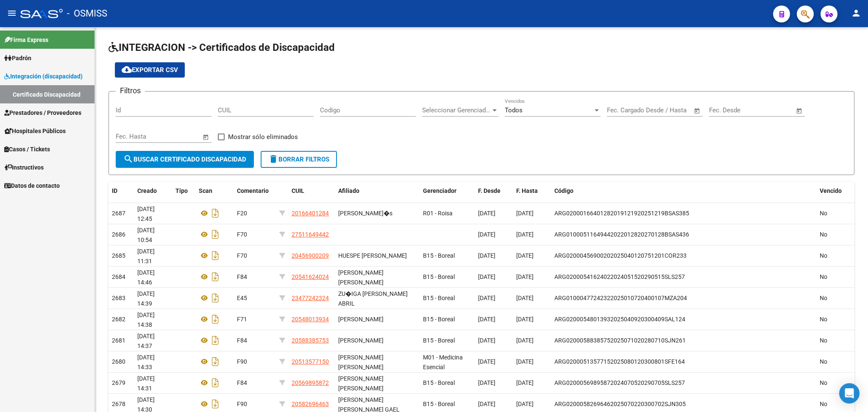  What do you see at coordinates (242, 213) in the screenshot?
I see `span: F20` at bounding box center [242, 213].